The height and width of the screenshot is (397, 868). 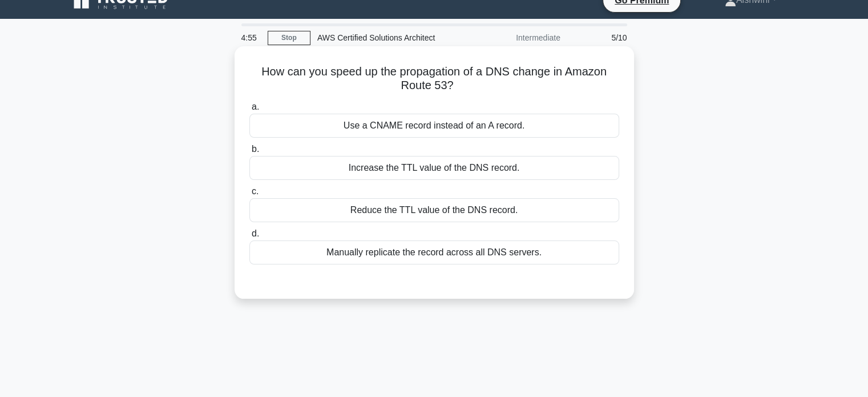 What do you see at coordinates (434, 168) in the screenshot?
I see `div: Increase the TTL value of the DNS record.` at bounding box center [434, 168].